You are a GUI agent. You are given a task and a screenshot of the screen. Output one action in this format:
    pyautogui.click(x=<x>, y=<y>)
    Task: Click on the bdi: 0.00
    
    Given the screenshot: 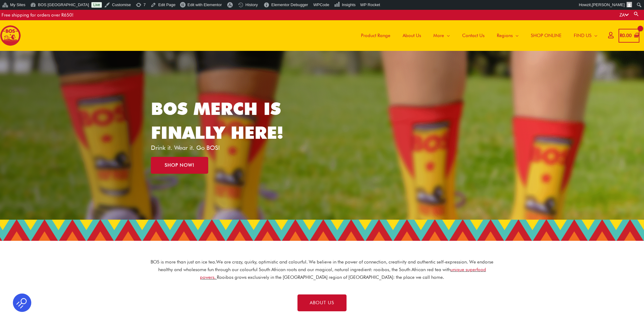 What is the action you would take?
    pyautogui.click(x=625, y=35)
    